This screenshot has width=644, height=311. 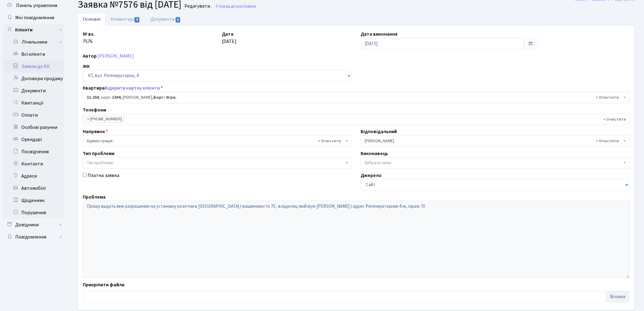 I want to click on label: Напрямок, so click(x=95, y=131).